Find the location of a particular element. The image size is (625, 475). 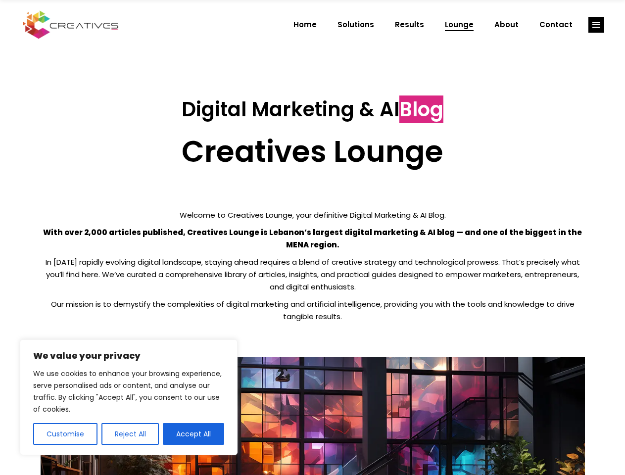

a: About is located at coordinates (506, 25).